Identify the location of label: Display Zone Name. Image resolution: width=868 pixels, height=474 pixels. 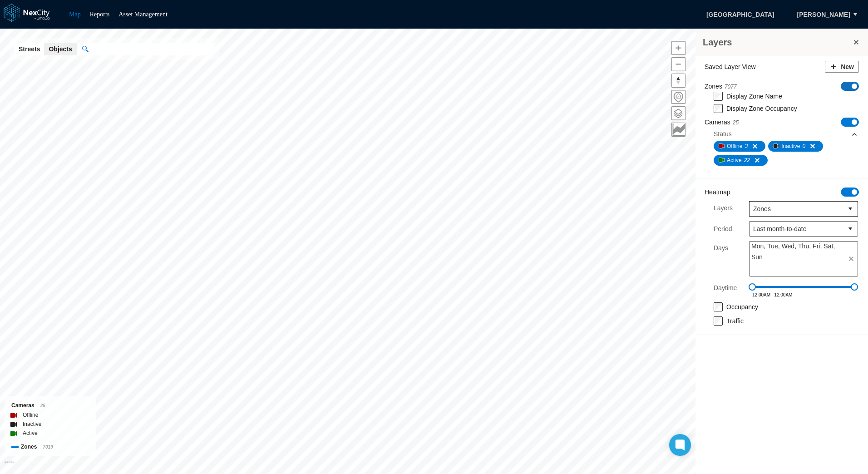
(754, 96).